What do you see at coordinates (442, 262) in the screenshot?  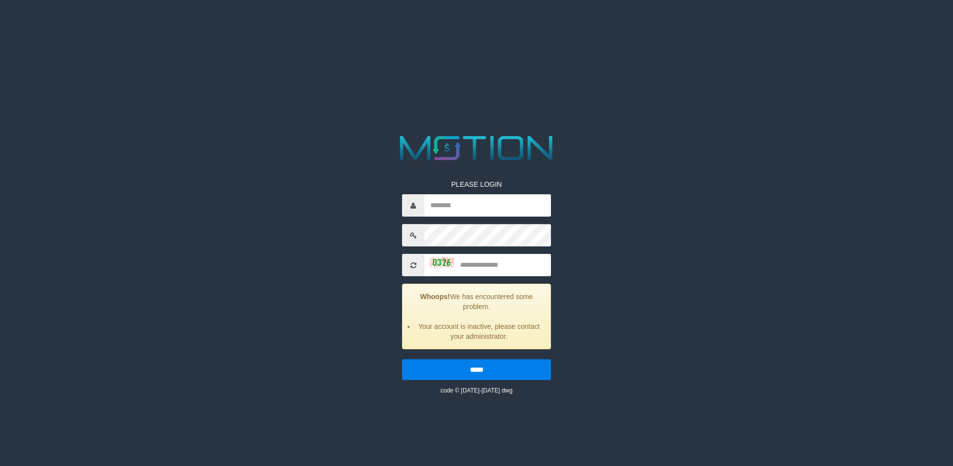 I see `img: captcha` at bounding box center [442, 262].